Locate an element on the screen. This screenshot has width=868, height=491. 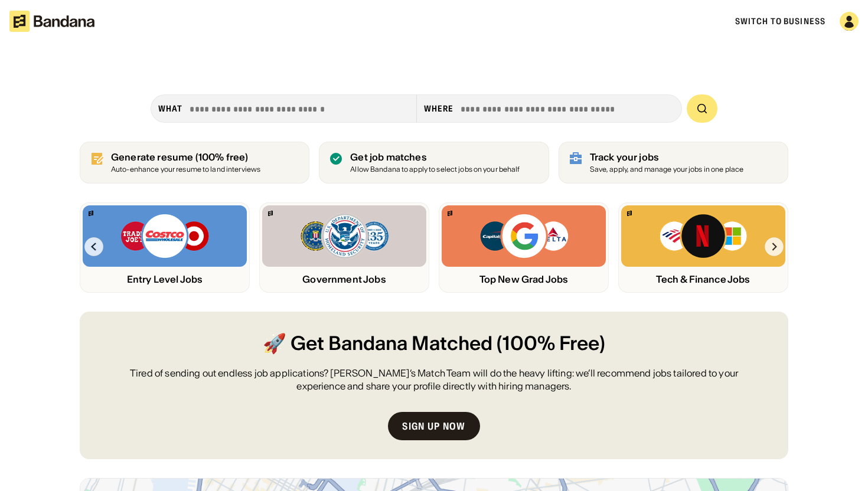
div: Auto-enhance your resume to land interviews is located at coordinates (186, 170).